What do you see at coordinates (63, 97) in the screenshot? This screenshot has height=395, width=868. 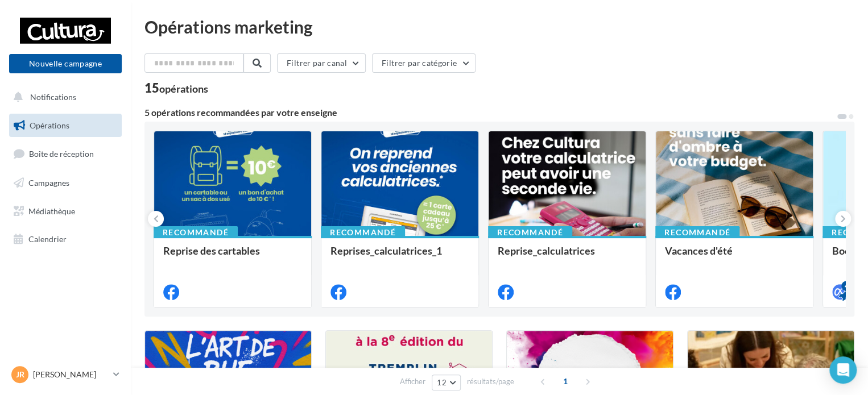 I see `button: Notifications` at bounding box center [63, 97].